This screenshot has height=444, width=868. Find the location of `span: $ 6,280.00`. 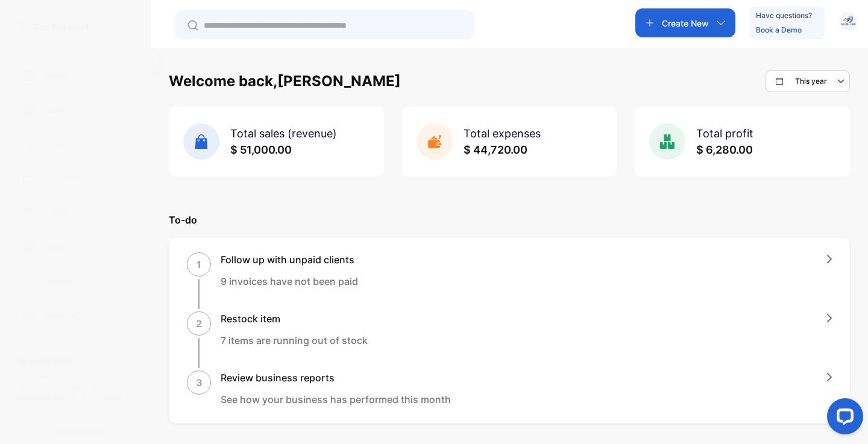

span: $ 6,280.00 is located at coordinates (724, 149).